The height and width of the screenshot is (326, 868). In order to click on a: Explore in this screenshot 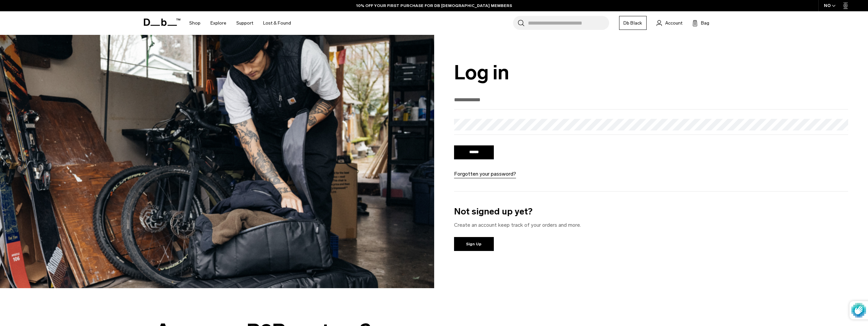, I will do `click(218, 23)`.